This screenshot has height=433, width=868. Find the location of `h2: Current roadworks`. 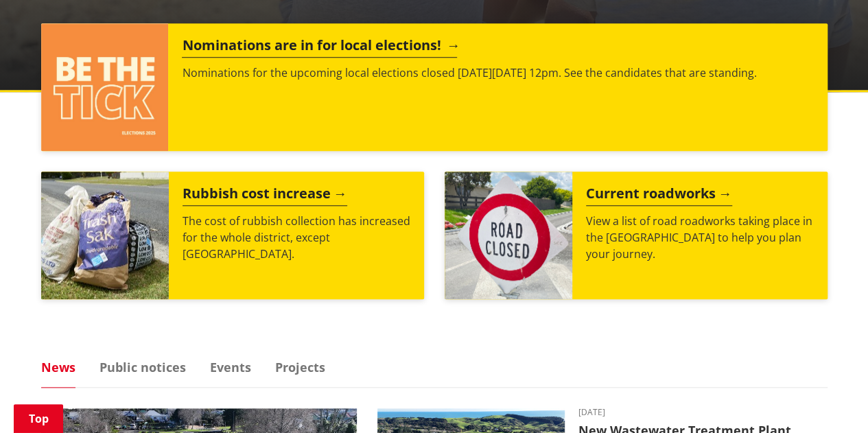

h2: Current roadworks is located at coordinates (659, 195).